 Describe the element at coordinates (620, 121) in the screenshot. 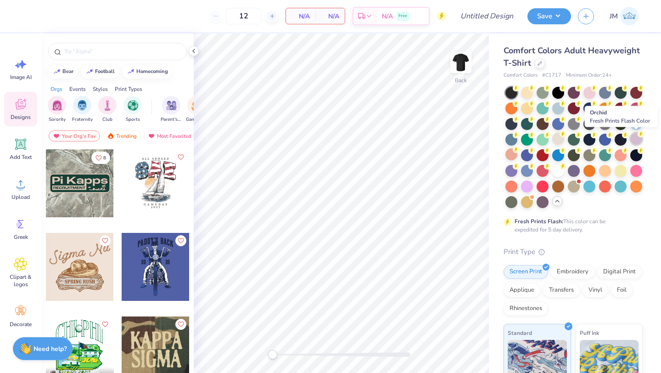

I see `span: Fresh Prints Flash Color` at that location.